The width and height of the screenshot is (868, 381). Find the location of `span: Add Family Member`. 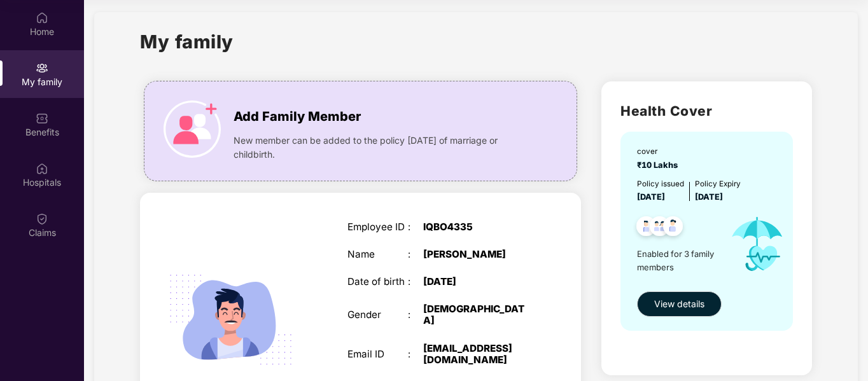

span: Add Family Member is located at coordinates (297, 117).